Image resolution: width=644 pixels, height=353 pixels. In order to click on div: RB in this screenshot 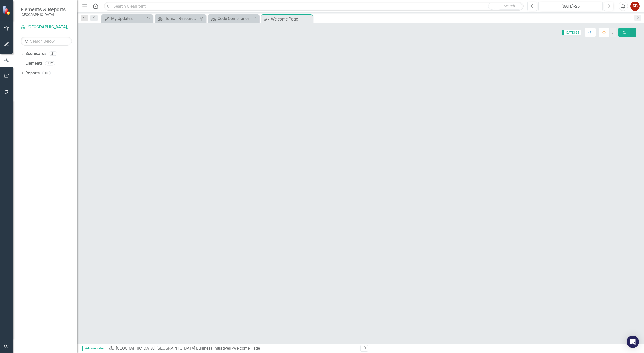, I will do `click(635, 6)`.